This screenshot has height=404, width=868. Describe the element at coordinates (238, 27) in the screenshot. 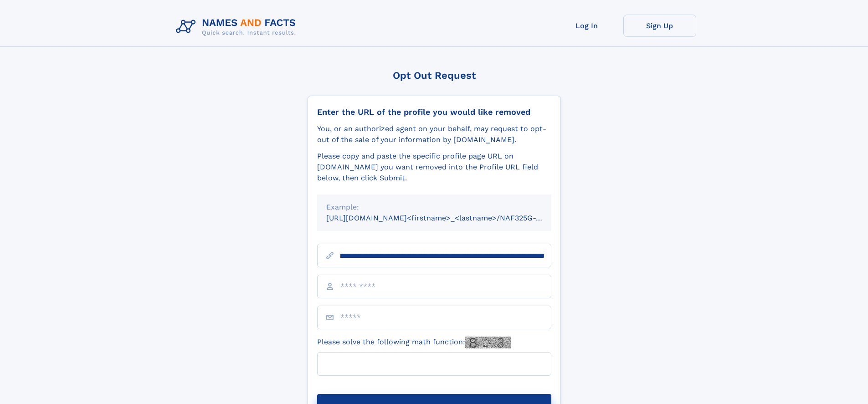

I see `img: Logo Names and Facts` at that location.